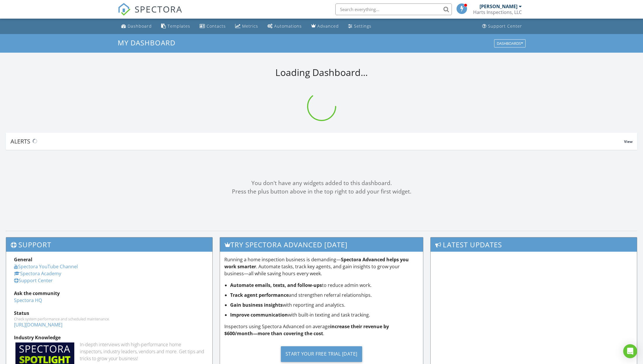 This screenshot has height=364, width=643. What do you see at coordinates (256, 305) in the screenshot?
I see `strong: Gain business insights` at bounding box center [256, 305].